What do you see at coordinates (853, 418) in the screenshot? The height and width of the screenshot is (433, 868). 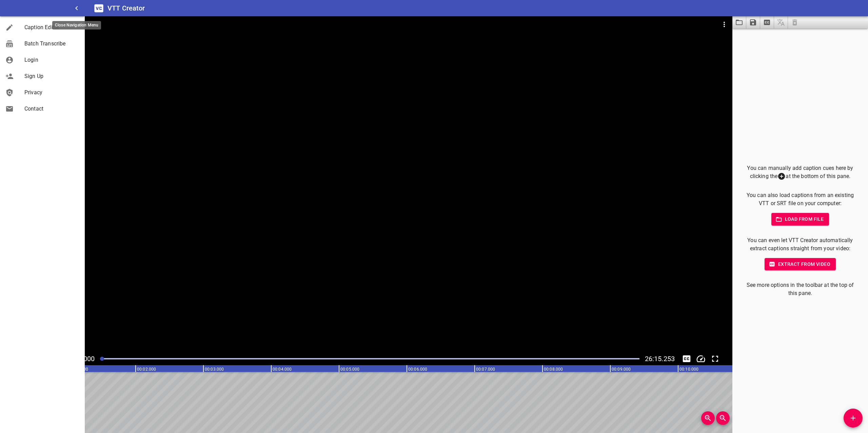 I see `button: Add Cue` at bounding box center [853, 418].